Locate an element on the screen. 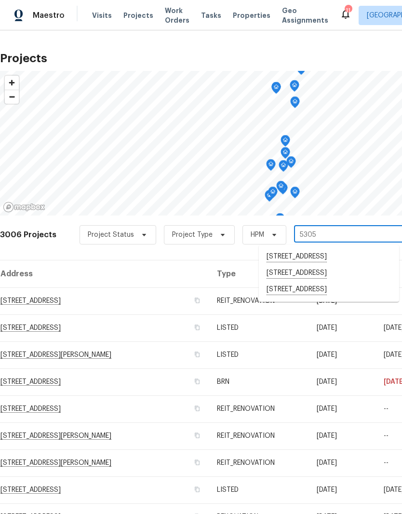 The height and width of the screenshot is (514, 402). th: Type is located at coordinates (259, 274).